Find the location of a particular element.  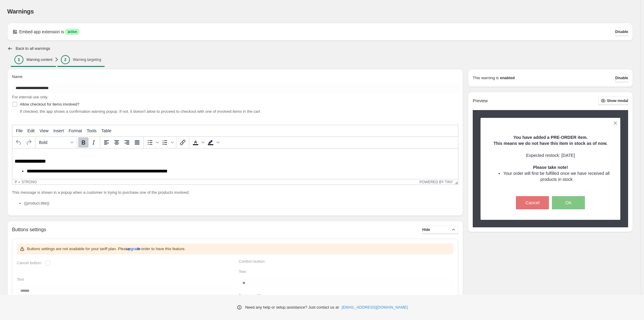

div: Bullet list is located at coordinates (152, 142).